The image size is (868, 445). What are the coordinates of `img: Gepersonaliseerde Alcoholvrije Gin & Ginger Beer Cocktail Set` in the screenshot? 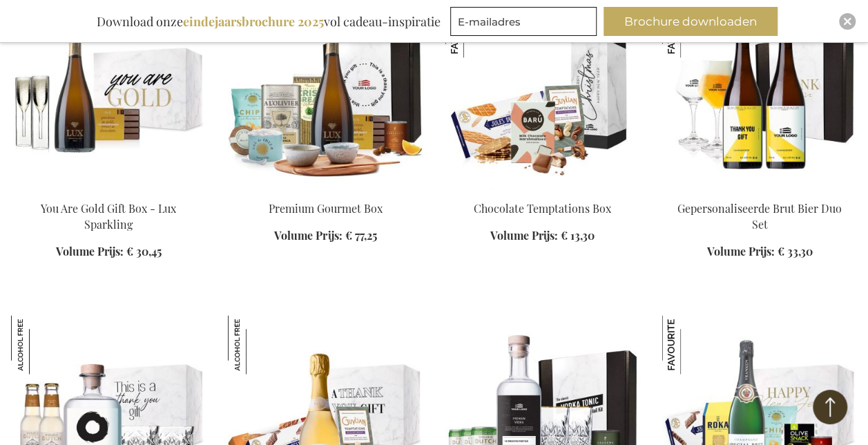 It's located at (40, 344).